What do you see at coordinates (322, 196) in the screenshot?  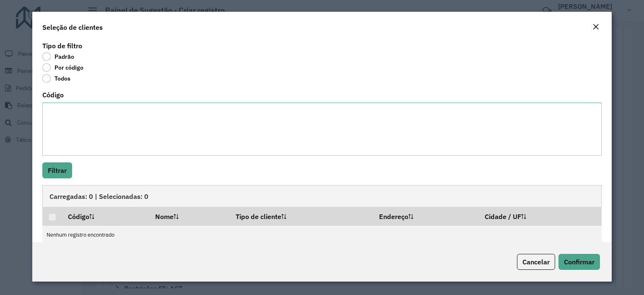 I see `div: Carregadas: 0 | Selecionadas: 0` at bounding box center [322, 196].